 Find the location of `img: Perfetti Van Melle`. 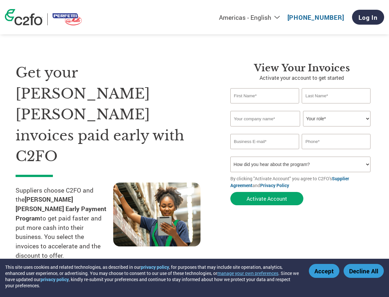

img: Perfetti Van Melle is located at coordinates (67, 19).